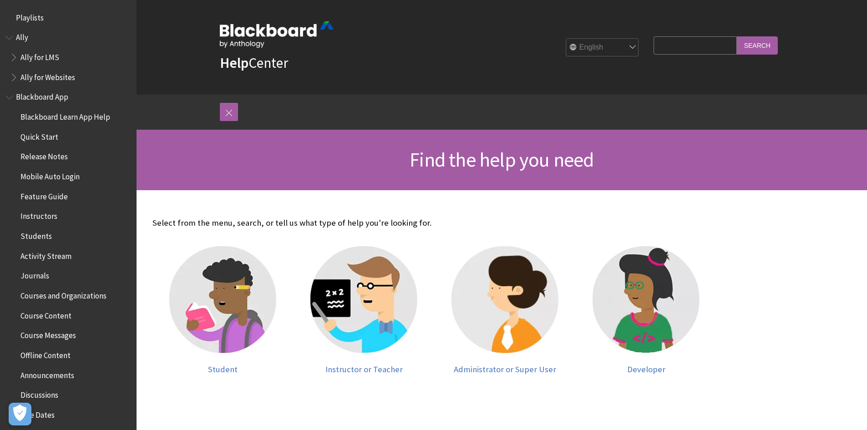  I want to click on span: Courses and Organizations, so click(63, 294).